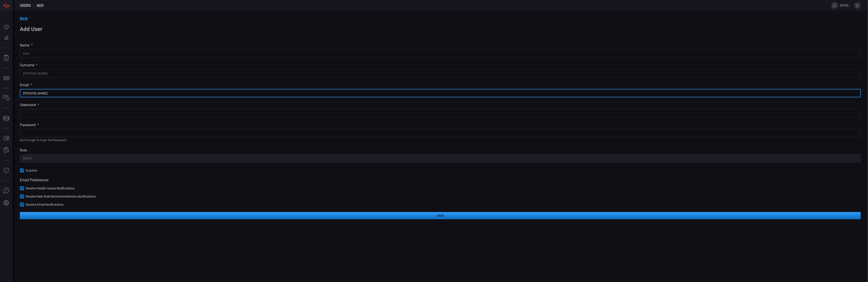  Describe the element at coordinates (440, 104) in the screenshot. I see `div: username` at that location.